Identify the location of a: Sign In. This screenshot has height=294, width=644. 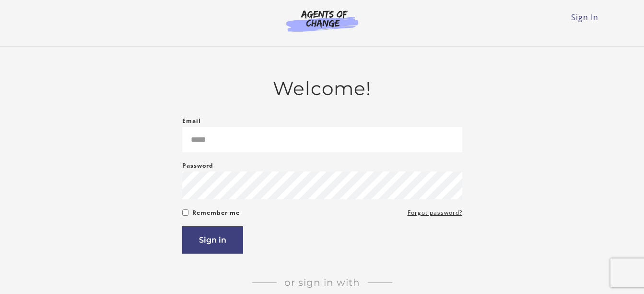
(584, 17).